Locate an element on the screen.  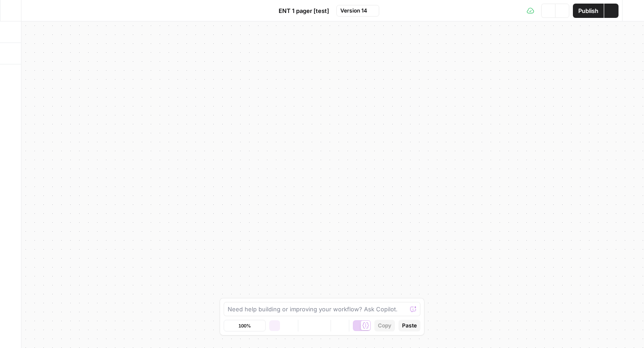
button: Publish is located at coordinates (588, 11).